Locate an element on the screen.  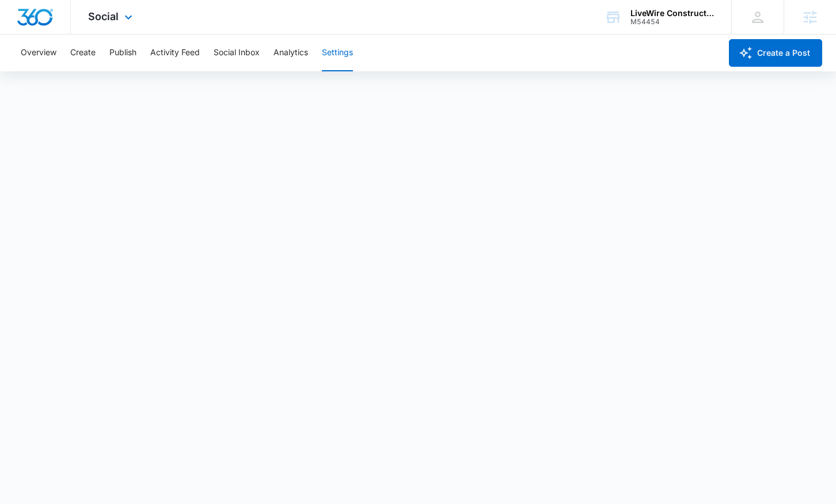
button: Create a Post is located at coordinates (776, 53).